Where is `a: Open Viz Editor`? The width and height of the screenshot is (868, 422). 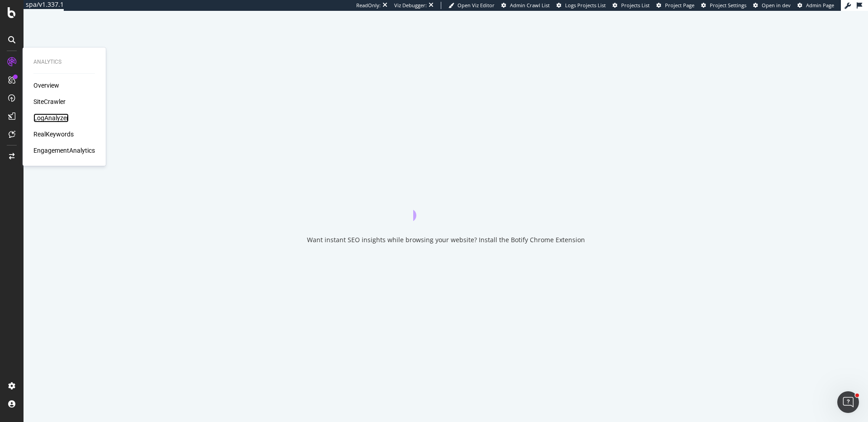
a: Open Viz Editor is located at coordinates (471, 5).